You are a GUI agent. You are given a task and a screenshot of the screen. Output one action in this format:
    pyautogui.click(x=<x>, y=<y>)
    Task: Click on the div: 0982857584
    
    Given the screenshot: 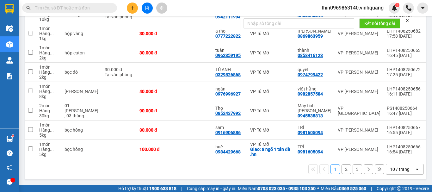 What is the action you would take?
    pyautogui.click(x=310, y=94)
    